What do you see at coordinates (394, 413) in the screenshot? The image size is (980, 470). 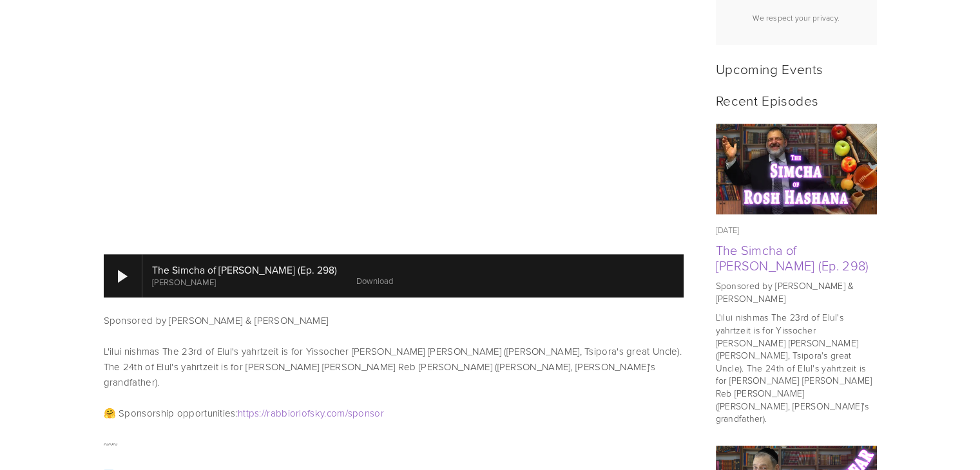 I see `p: 🤗 Sponsorship opportunities:` at bounding box center [394, 413].